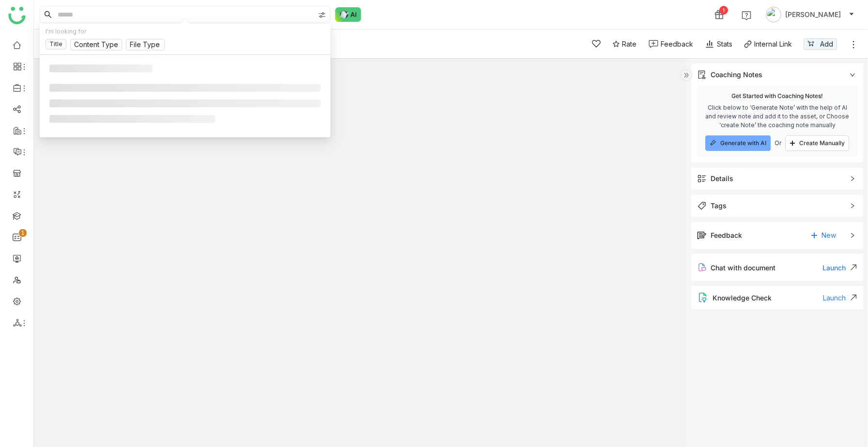 This screenshot has height=447, width=868. What do you see at coordinates (747, 16) in the screenshot?
I see `img: help.svg` at bounding box center [747, 16].